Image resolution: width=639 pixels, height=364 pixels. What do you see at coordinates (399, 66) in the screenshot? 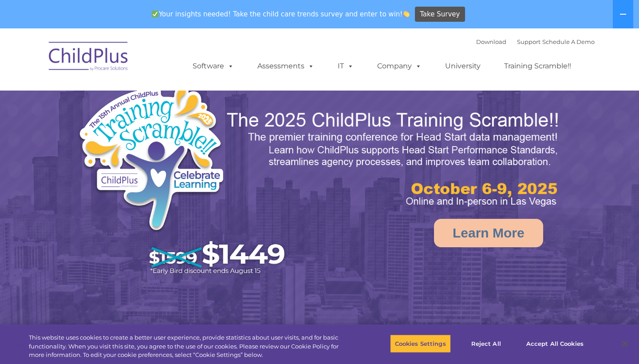
I see `a: Company` at bounding box center [399, 66].